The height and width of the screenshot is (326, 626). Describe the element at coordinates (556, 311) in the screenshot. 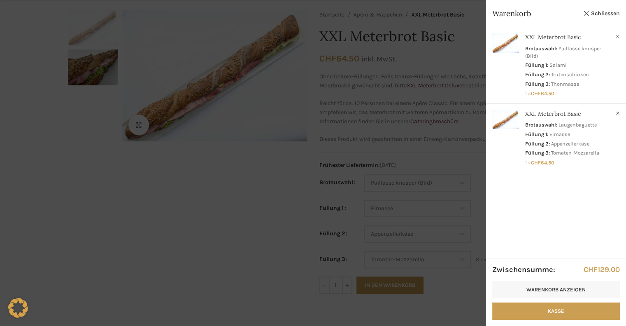

I see `a: Kasse` at that location.